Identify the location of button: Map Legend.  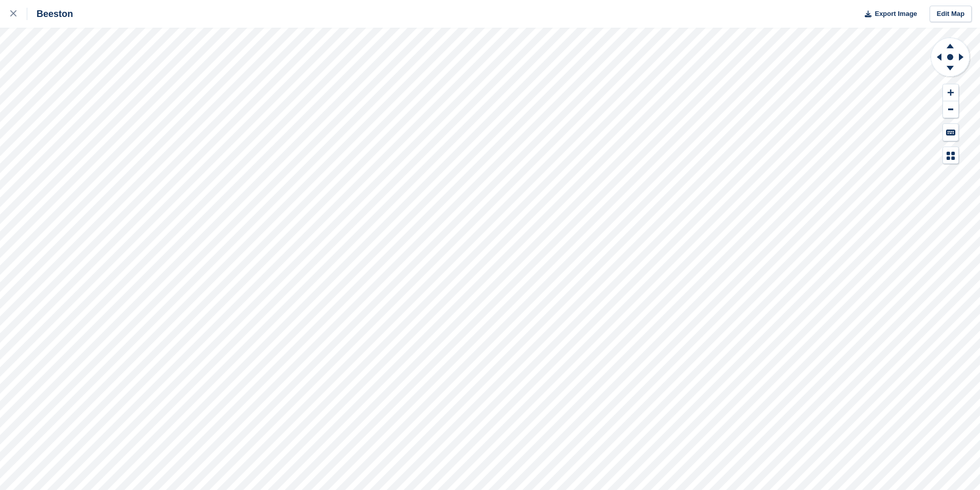
(950, 155).